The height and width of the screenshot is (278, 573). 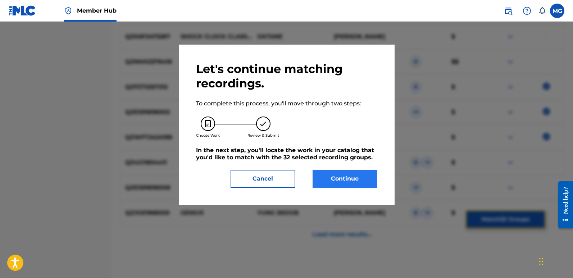 What do you see at coordinates (13, 24) in the screenshot?
I see `div: Need help?` at bounding box center [13, 24].